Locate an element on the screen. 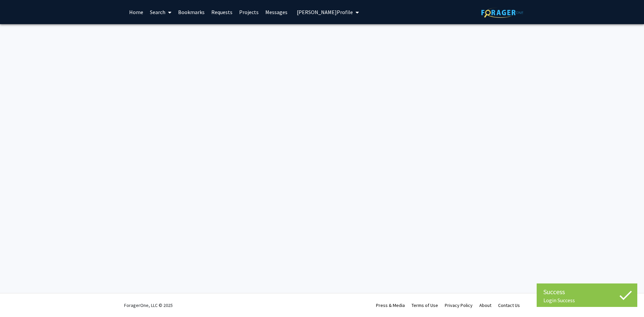 This screenshot has width=644, height=317. div: Success is located at coordinates (587, 292).